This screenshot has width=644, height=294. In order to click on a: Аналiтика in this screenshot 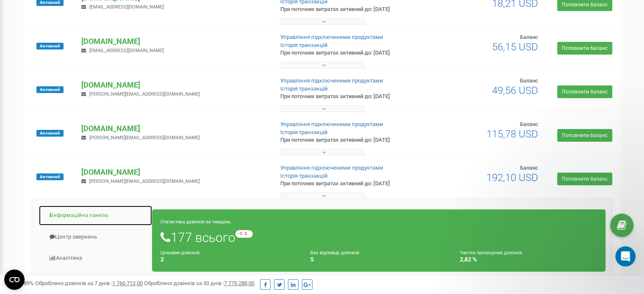, I will do `click(95, 258)`.